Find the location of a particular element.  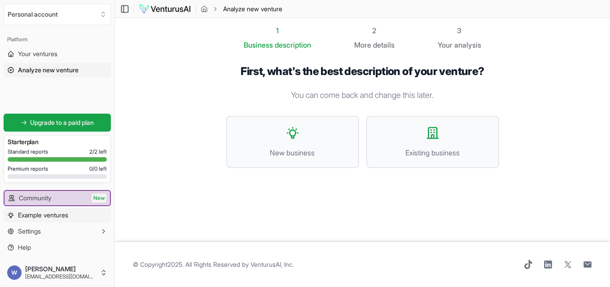

span: Premium reports is located at coordinates (28, 169).